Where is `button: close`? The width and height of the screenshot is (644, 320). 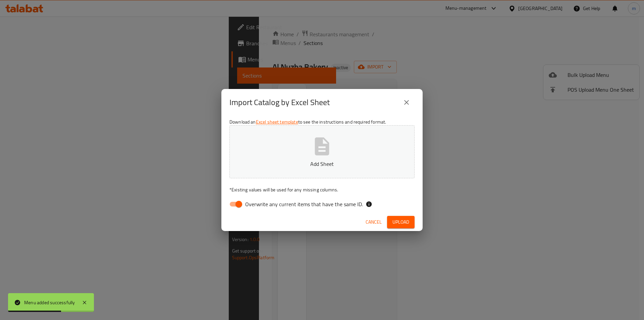
button: close is located at coordinates (407, 102).